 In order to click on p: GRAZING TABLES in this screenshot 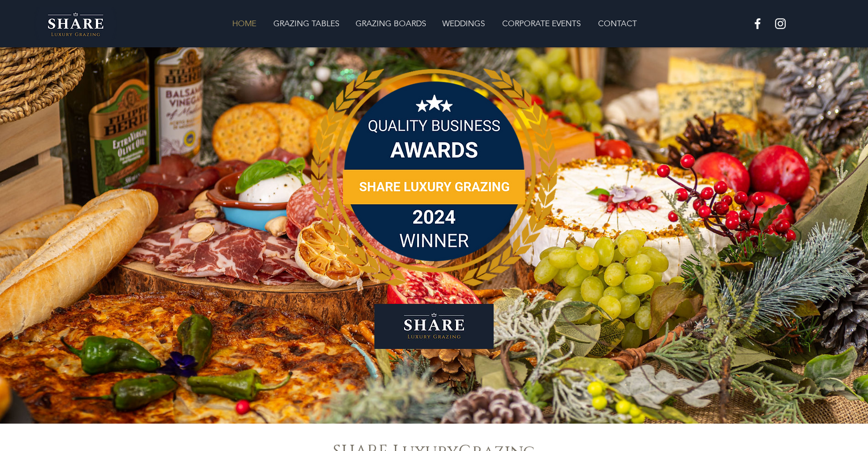, I will do `click(306, 23)`.